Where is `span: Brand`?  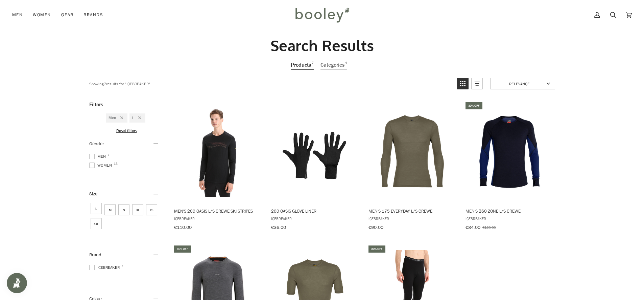 span: Brand is located at coordinates (95, 254).